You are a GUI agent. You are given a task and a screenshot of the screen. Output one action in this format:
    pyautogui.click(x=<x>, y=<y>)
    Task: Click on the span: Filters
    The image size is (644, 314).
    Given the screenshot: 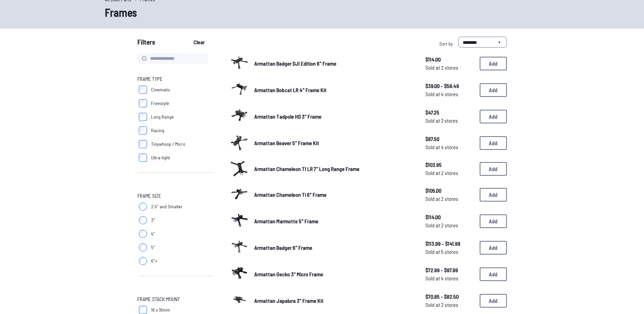 What is the action you would take?
    pyautogui.click(x=146, y=44)
    